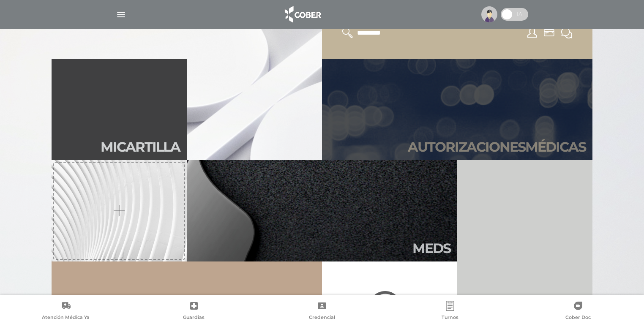  What do you see at coordinates (450, 318) in the screenshot?
I see `span: Turnos` at bounding box center [450, 318].